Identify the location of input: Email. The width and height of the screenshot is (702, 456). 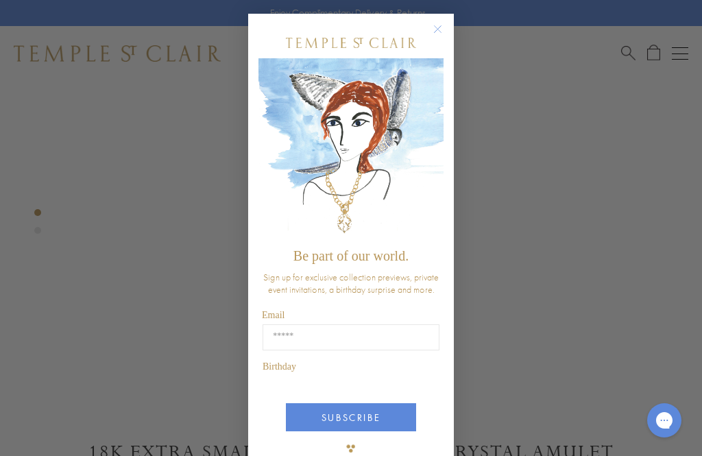
(351, 337).